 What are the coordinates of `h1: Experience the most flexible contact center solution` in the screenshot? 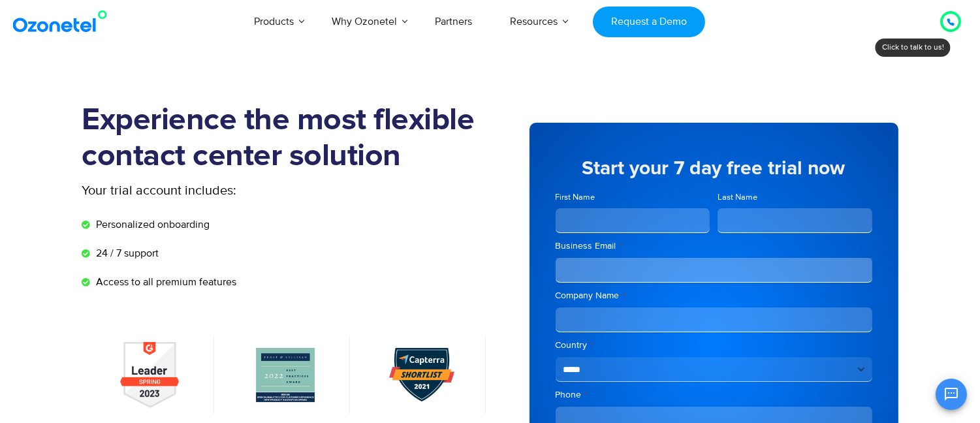 It's located at (286, 138).